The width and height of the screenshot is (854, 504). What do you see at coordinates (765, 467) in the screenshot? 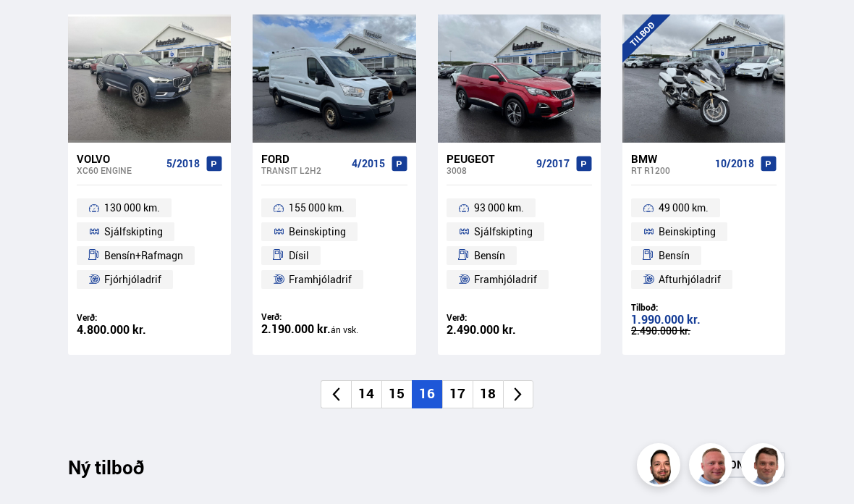
I see `img: FbJEzSuNWCJXmdc-.webp` at bounding box center [765, 467].